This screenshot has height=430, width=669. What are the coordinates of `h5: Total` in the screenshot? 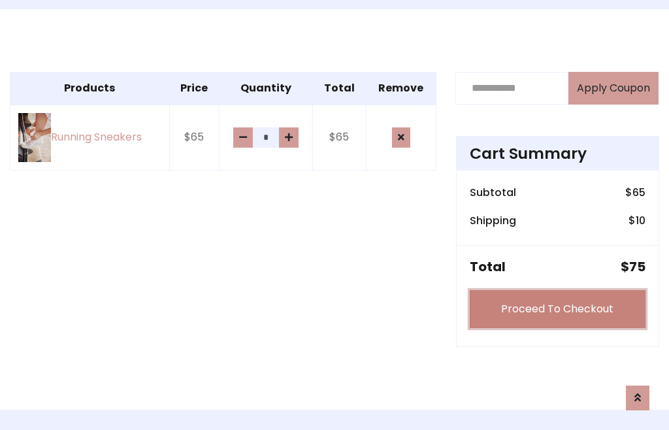 It's located at (488, 267).